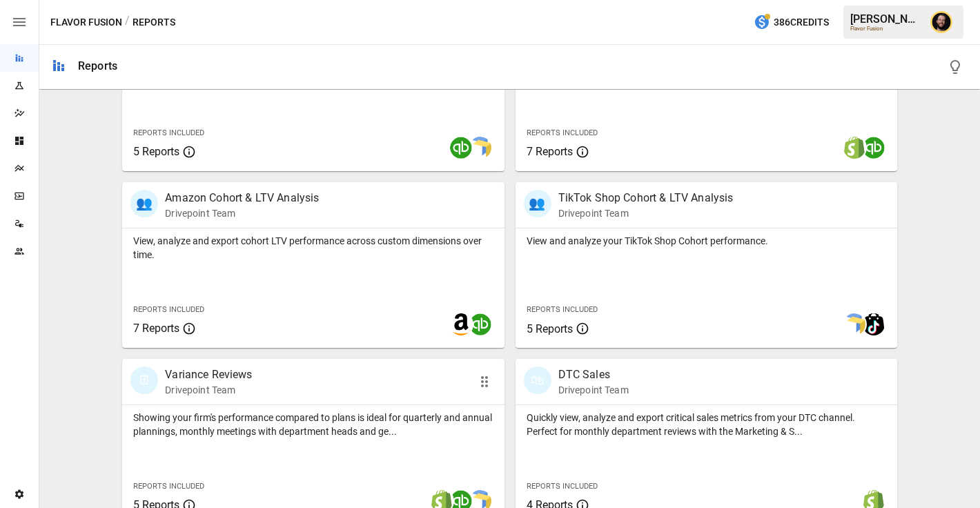 This screenshot has width=980, height=508. I want to click on p: Amazon Cohort & LTV Analysis, so click(241, 198).